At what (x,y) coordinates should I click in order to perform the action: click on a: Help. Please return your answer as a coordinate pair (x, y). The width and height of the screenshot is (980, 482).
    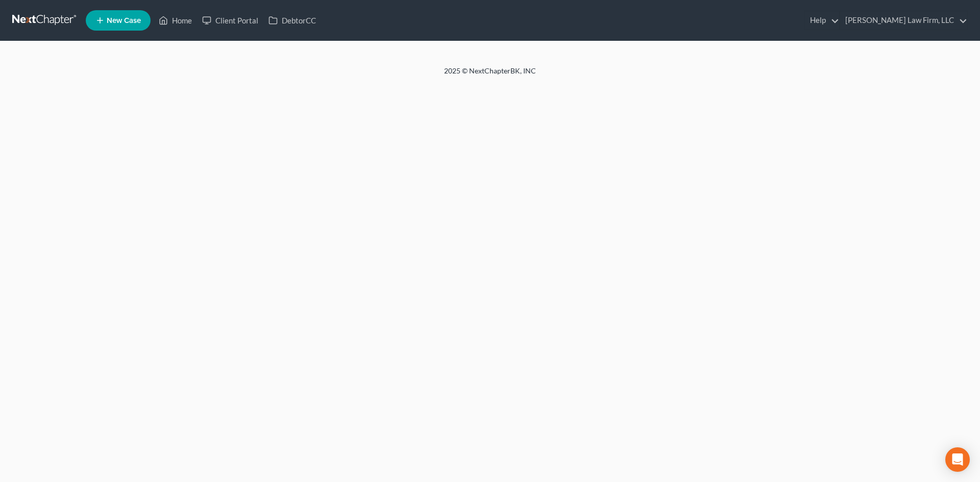
    Looking at the image, I should click on (822, 21).